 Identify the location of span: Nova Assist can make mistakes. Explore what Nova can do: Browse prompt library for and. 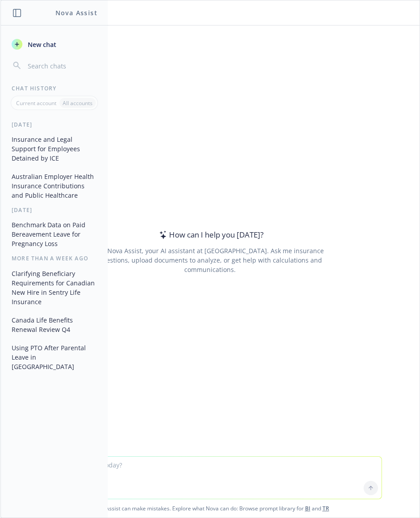
(210, 508).